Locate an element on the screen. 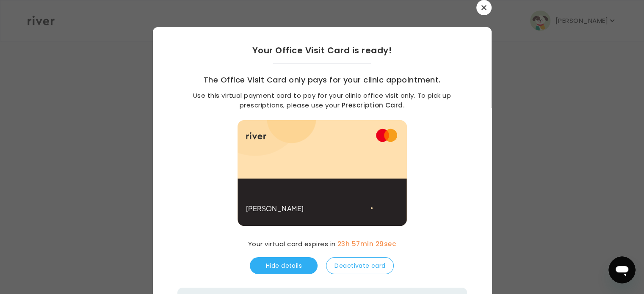  div: Your virtual card expires in is located at coordinates (322, 245).